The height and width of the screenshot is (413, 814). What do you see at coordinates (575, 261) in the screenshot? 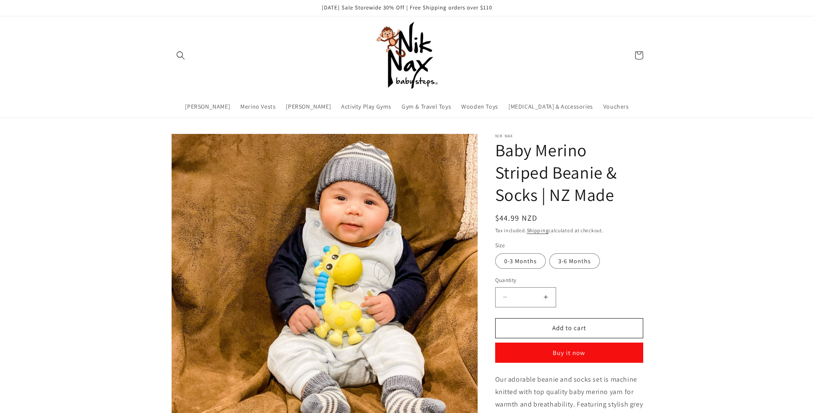
I see `label: 3-6 Months` at bounding box center [575, 261].